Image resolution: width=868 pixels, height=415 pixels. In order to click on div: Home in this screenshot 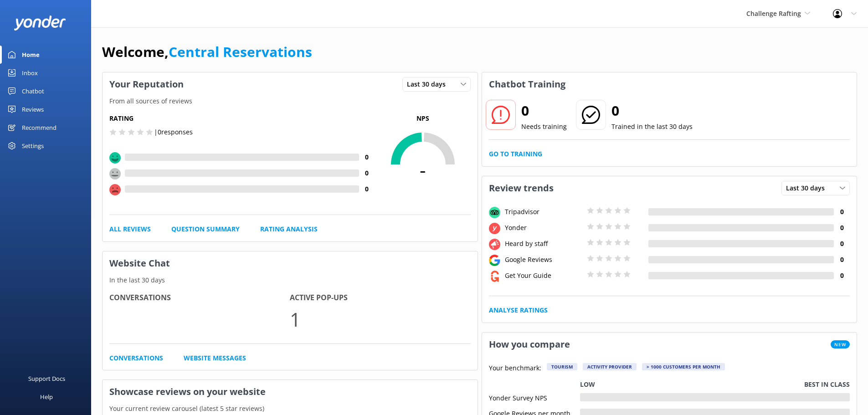, I will do `click(31, 55)`.